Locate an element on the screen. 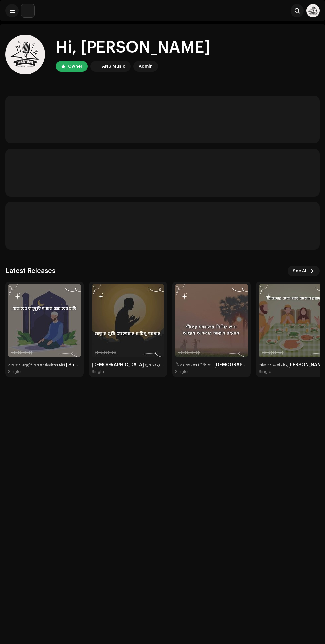  div: সালাতের অনুভূতি নামাজ জান্নাতের চাবি | Salat Er Onubhuti Namaz Jannat Er Cabi is located at coordinates (45, 365).